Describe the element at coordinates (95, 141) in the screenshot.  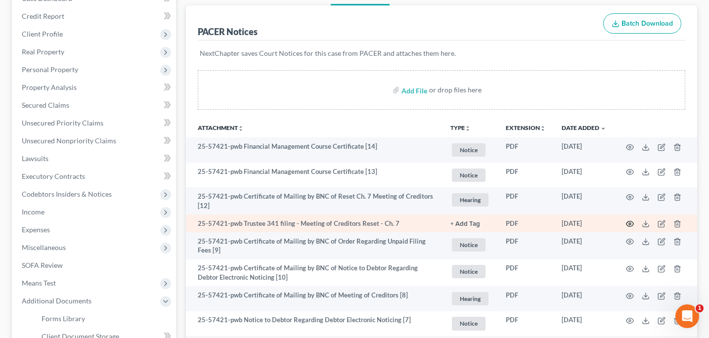
I see `a: Unsecured Nonpriority Claims` at that location.